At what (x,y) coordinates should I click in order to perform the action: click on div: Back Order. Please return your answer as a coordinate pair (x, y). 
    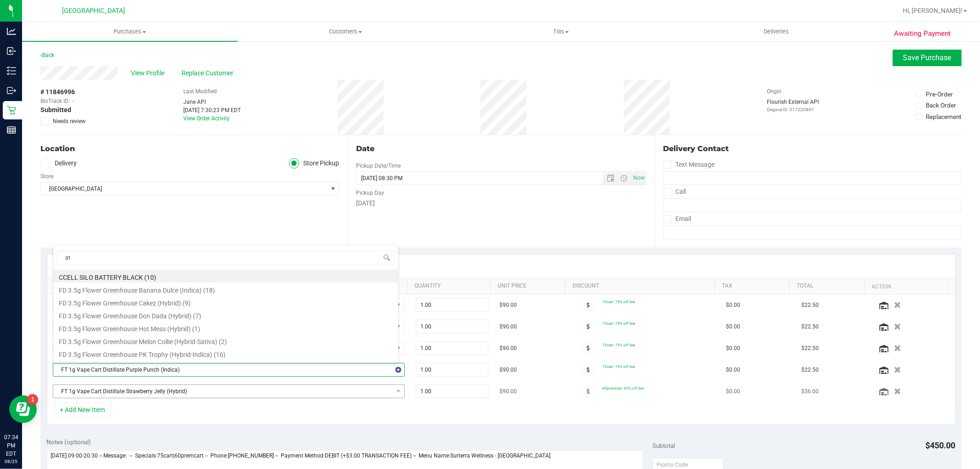
    Looking at the image, I should click on (941, 105).